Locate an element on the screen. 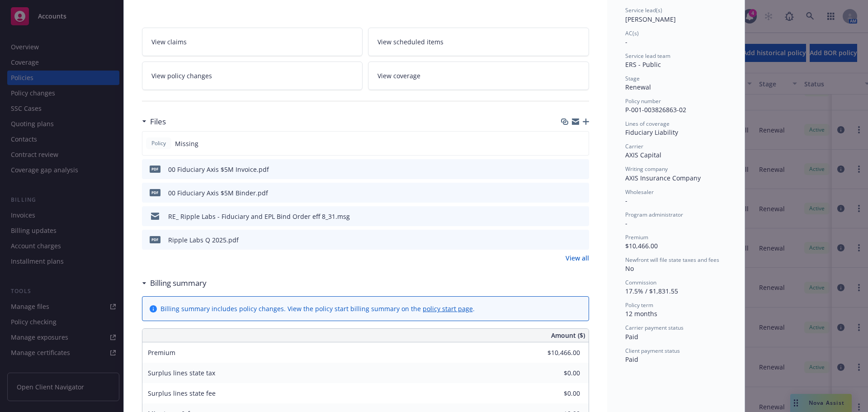  div: Billing summary includes policy changes. View the policy start billing summary on the . is located at coordinates (317, 308).